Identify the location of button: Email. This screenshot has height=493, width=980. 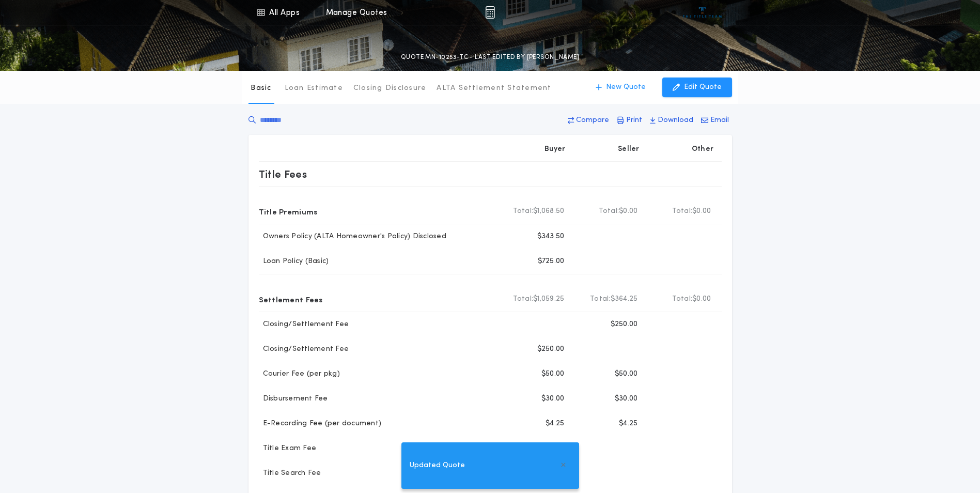
(715, 120).